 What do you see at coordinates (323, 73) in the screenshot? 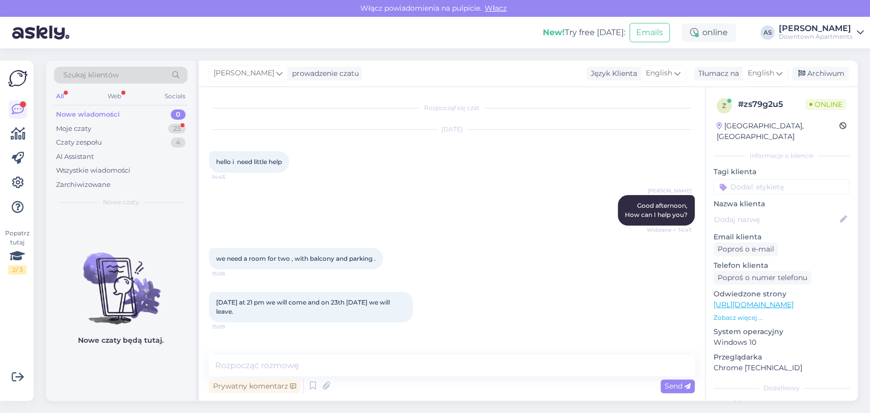
I see `div: prowadzenie czatu` at bounding box center [323, 73].